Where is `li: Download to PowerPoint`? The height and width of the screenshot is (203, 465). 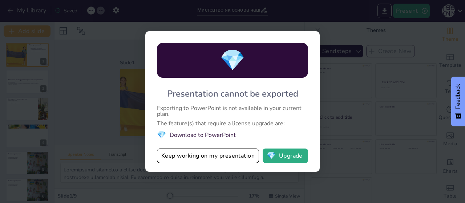 li: Download to PowerPoint is located at coordinates (233, 135).